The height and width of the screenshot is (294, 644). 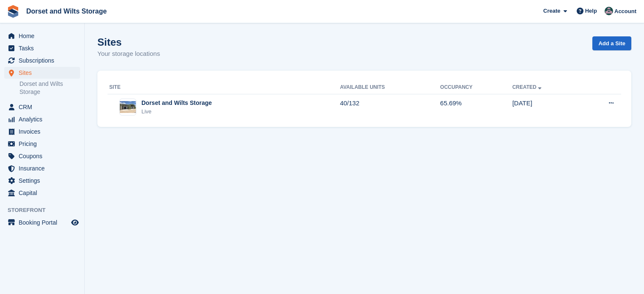 What do you see at coordinates (44, 156) in the screenshot?
I see `span: Coupons` at bounding box center [44, 156].